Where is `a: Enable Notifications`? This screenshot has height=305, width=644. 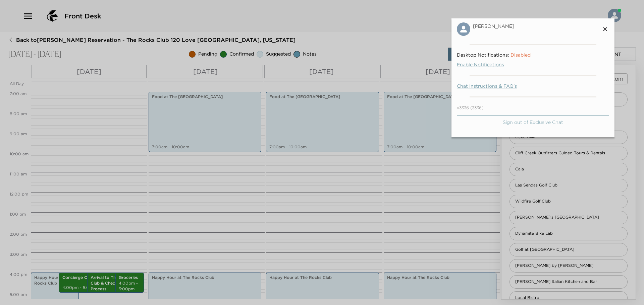 a: Enable Notifications is located at coordinates (527, 65).